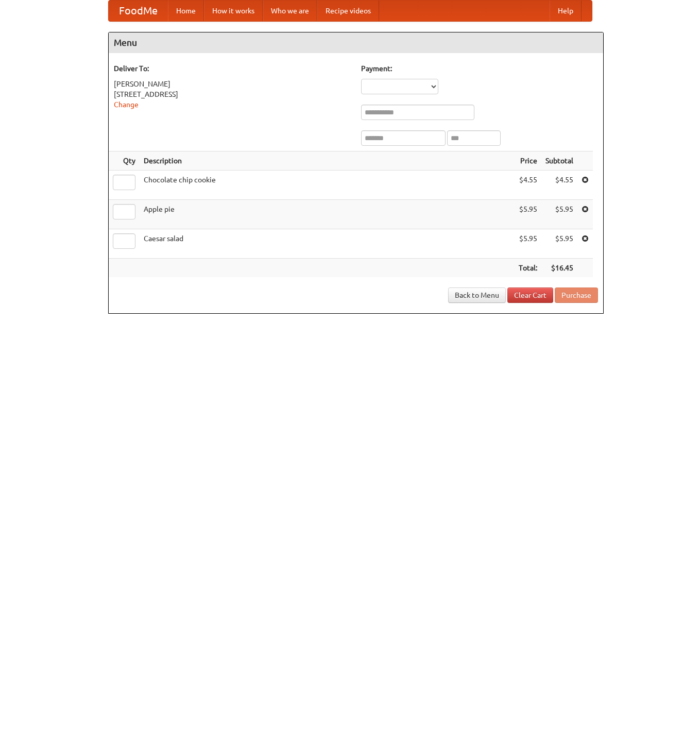 Image resolution: width=700 pixels, height=729 pixels. I want to click on a: FoodMe, so click(138, 11).